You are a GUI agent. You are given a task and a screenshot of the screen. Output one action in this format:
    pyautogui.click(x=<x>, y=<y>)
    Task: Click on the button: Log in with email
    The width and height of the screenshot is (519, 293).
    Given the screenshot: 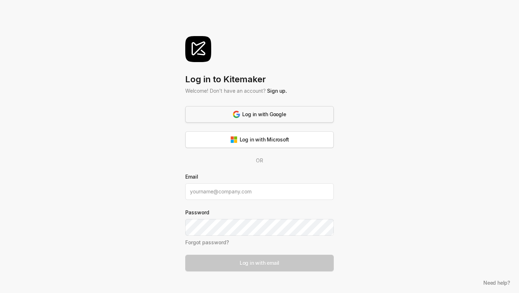 What is the action you would take?
    pyautogui.click(x=259, y=263)
    